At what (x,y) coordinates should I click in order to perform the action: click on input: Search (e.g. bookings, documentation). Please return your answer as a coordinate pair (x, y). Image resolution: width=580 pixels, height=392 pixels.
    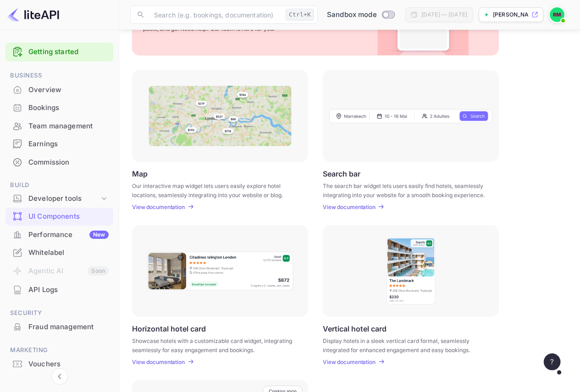
    Looking at the image, I should click on (215, 15).